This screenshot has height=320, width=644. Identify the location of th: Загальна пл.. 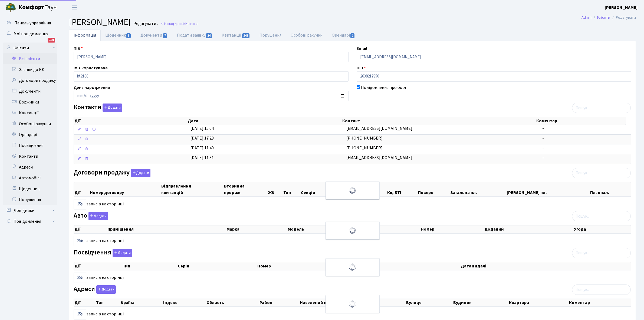
(478, 189).